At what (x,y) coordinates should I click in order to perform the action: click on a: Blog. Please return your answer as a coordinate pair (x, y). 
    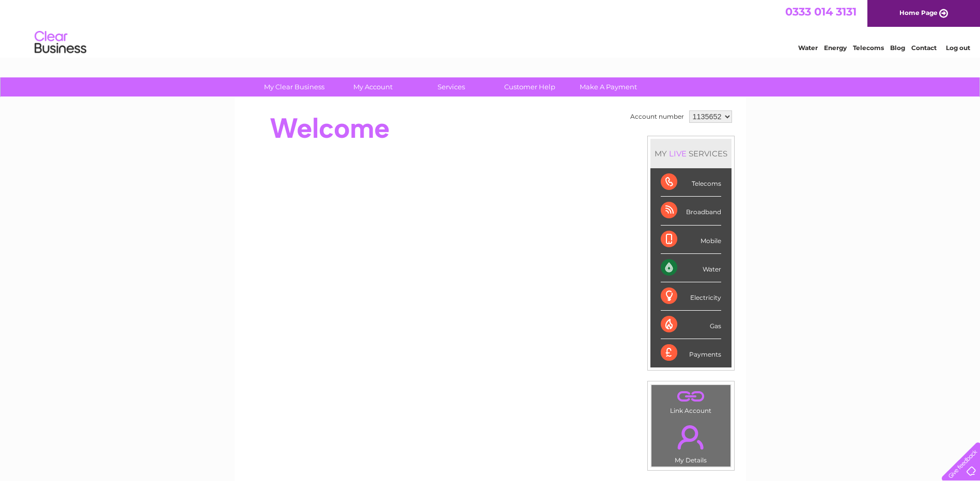
    Looking at the image, I should click on (897, 48).